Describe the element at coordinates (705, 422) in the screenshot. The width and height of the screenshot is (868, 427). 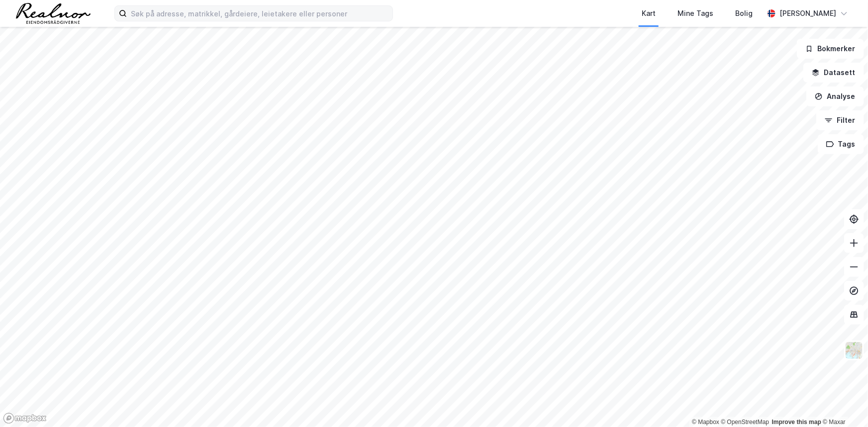
I see `a: Mapbox` at that location.